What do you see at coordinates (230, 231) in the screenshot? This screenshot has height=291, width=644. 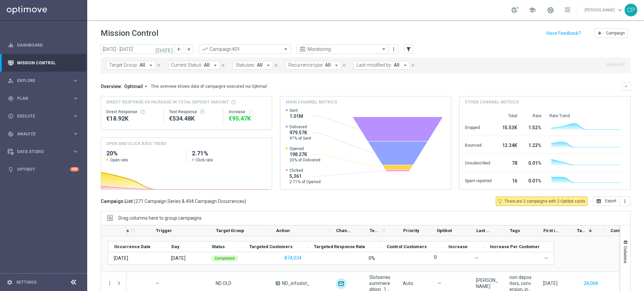 I see `span: Target Group` at bounding box center [230, 231].